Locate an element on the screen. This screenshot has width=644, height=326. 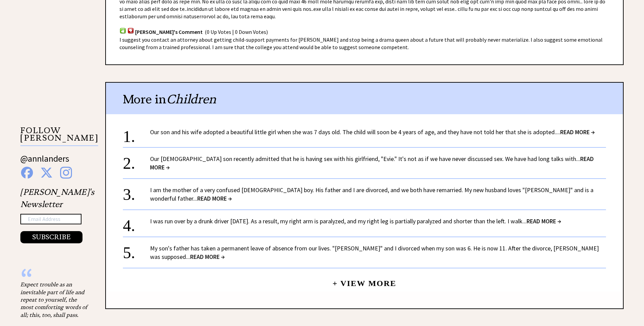
a: @annlanders is located at coordinates (45, 162).